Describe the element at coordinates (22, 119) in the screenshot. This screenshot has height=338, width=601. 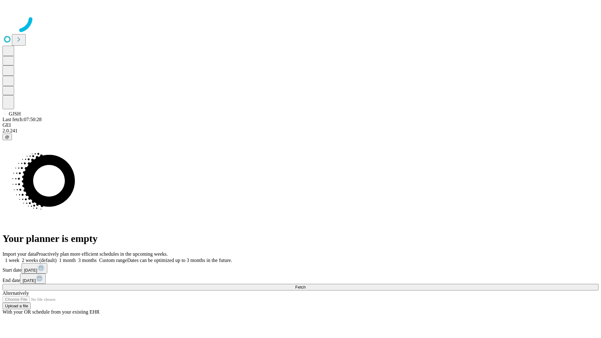
I see `span: Last fetch: 07:50:28` at that location.